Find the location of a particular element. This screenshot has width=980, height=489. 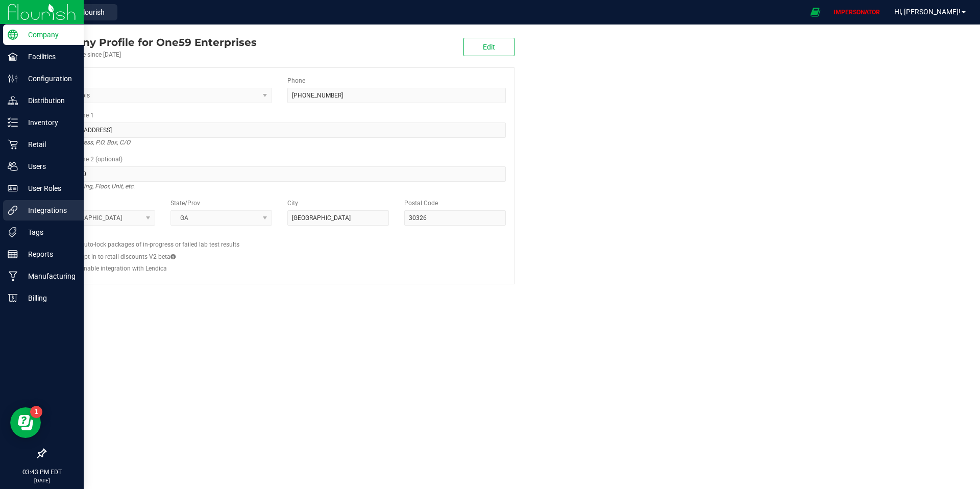

p: Tags is located at coordinates (48, 233).